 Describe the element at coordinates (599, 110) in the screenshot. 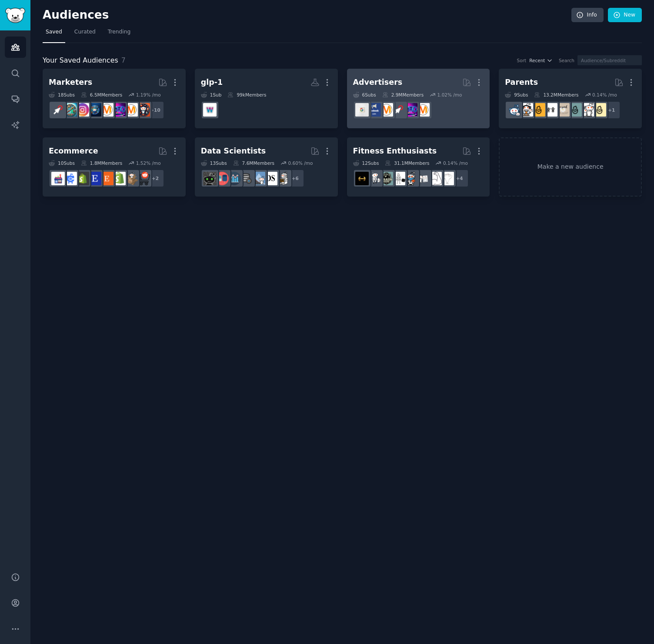

I see `img: Parenting` at that location.